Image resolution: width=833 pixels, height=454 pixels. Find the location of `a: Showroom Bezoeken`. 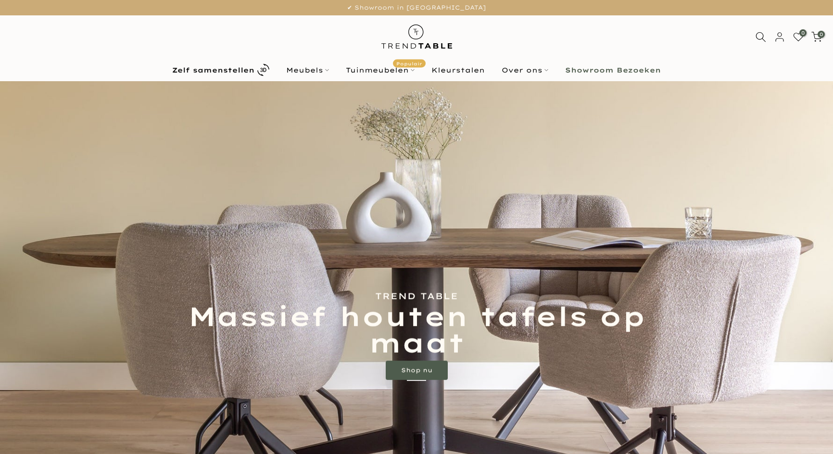

a: Showroom Bezoeken is located at coordinates (613, 70).